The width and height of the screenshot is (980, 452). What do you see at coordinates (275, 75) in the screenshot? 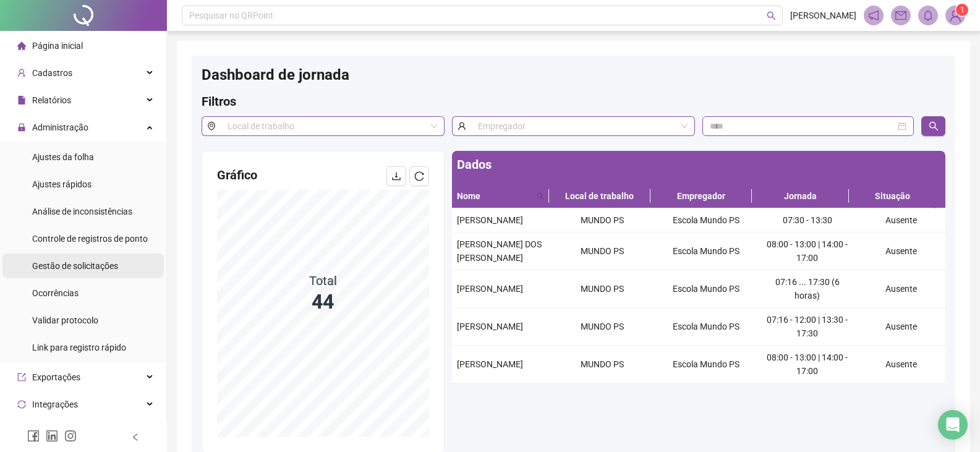
I see `span: Dashboard de jornada` at bounding box center [275, 75].